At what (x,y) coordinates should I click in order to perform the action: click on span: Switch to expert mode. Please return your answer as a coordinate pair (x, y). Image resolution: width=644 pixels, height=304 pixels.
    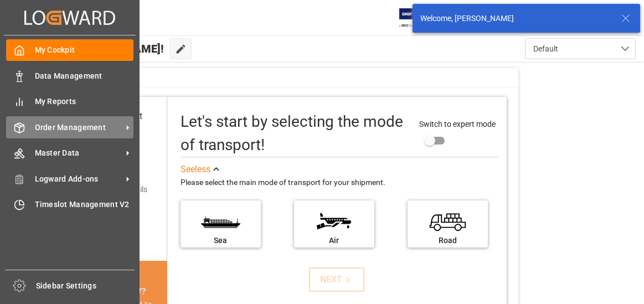
    Looking at the image, I should click on (458, 124).